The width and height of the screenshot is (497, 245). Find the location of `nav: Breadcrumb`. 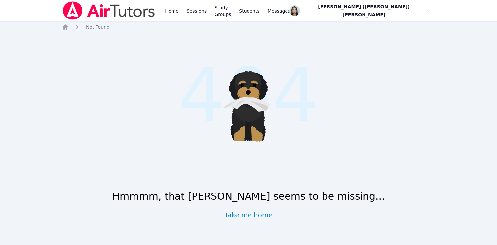

nav: Breadcrumb is located at coordinates (248, 27).